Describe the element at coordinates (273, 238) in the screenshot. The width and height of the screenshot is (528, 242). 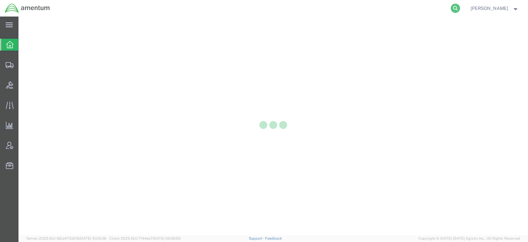
I see `a: Feedback` at that location.